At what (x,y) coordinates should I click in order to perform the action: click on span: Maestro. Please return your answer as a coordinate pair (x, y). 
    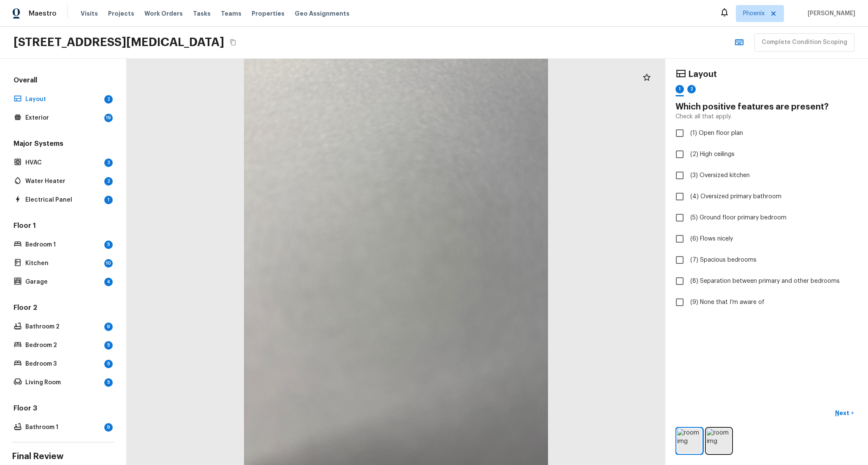
    Looking at the image, I should click on (43, 14).